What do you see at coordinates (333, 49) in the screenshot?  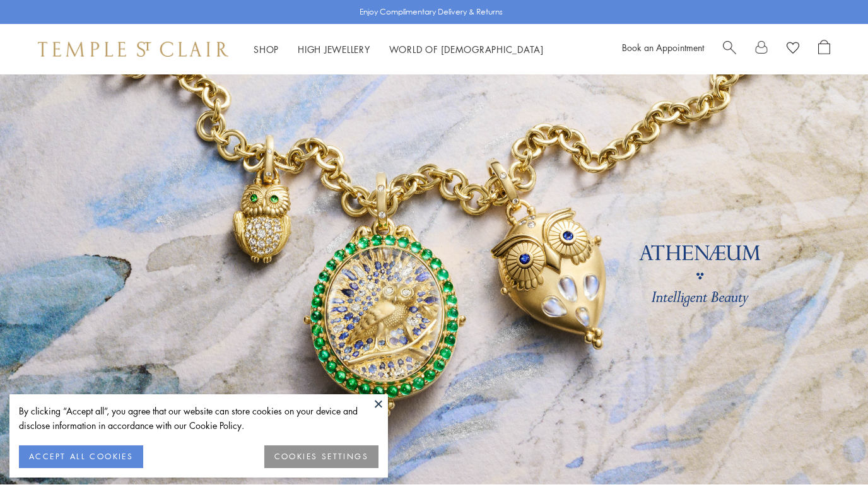 I see `a: High JewelleryHigh Jewellery` at bounding box center [333, 49].